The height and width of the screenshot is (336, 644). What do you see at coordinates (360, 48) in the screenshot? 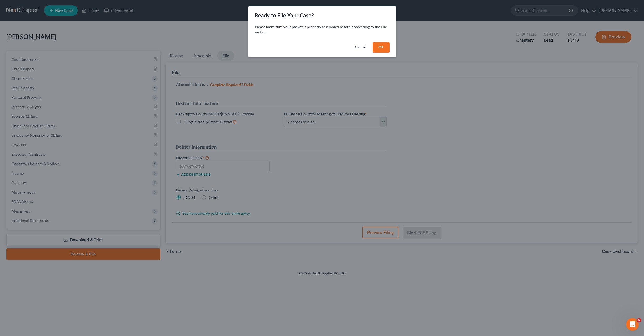
I see `button: Cancel` at bounding box center [360, 48].